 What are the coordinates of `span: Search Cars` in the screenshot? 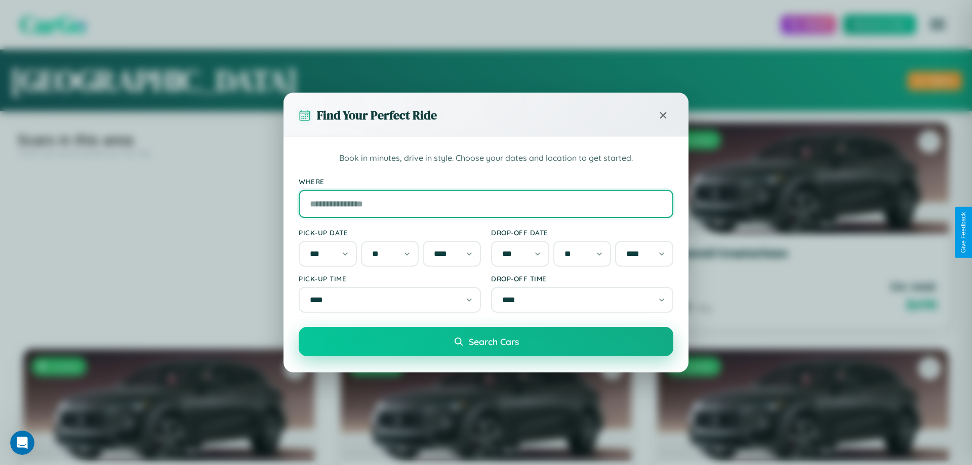 It's located at (494, 342).